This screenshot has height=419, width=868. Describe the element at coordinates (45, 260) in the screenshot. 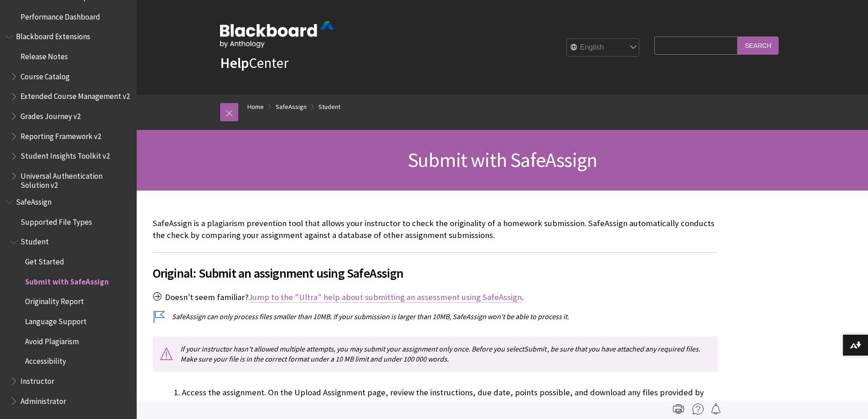

I see `span: Get Started` at that location.